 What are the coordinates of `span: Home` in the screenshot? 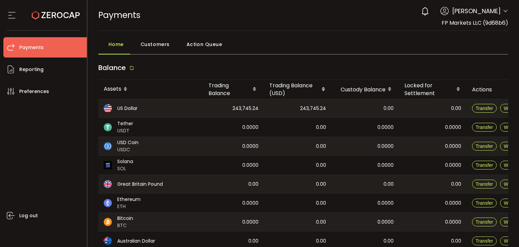 It's located at (116, 44).